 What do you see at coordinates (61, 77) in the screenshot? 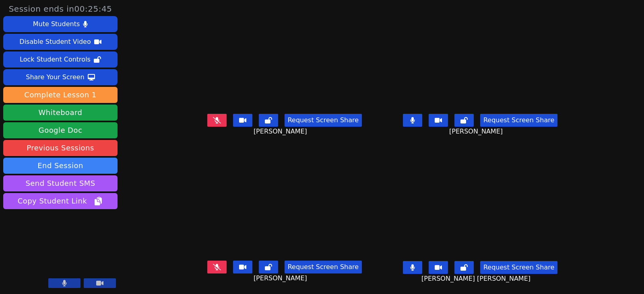
I see `button: Share Your Screen` at bounding box center [61, 77].